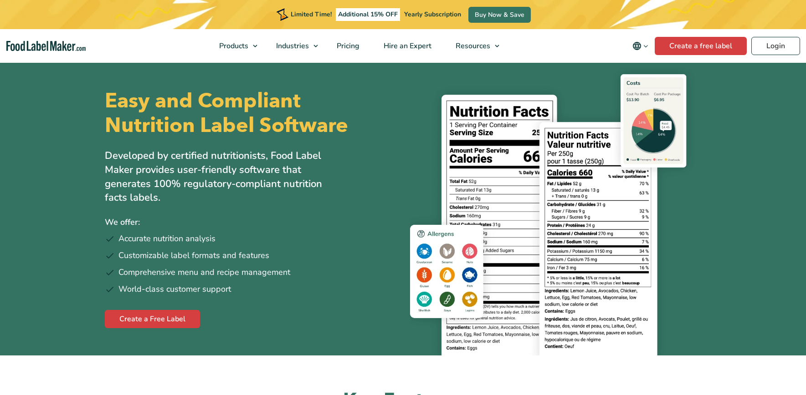 The image size is (806, 395). What do you see at coordinates (292, 46) in the screenshot?
I see `span: Industries` at bounding box center [292, 46].